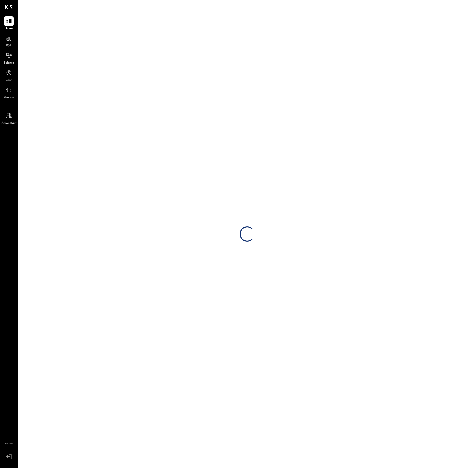  What do you see at coordinates (9, 46) in the screenshot?
I see `span: P&L` at bounding box center [9, 46].